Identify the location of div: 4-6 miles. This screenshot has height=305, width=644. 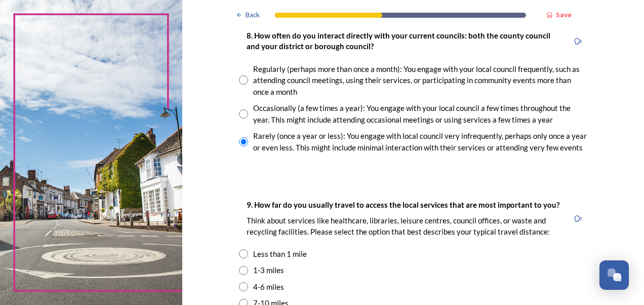
(268, 286).